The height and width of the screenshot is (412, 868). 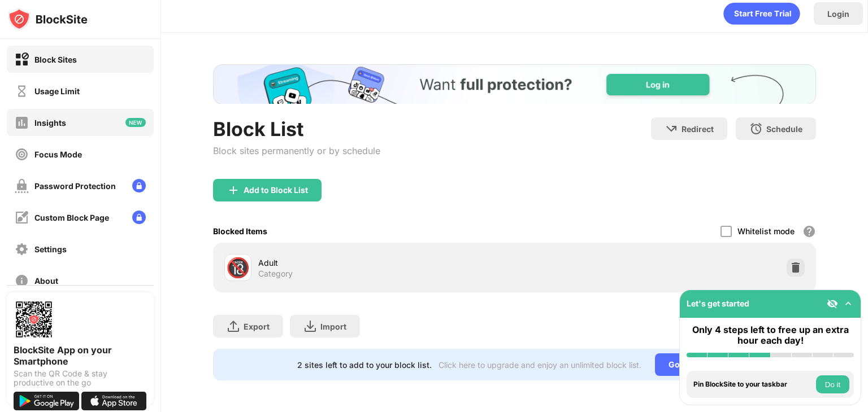 I want to click on img: download-on-the-app-store.svg, so click(x=115, y=401).